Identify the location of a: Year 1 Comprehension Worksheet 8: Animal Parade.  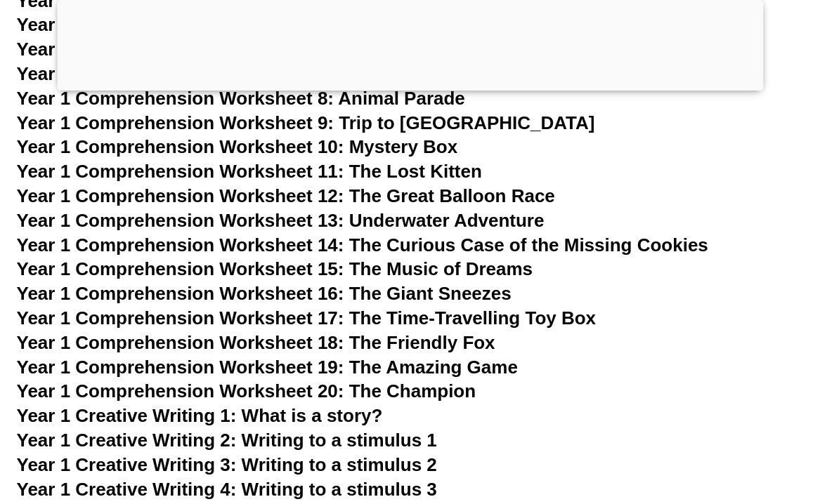
(241, 99).